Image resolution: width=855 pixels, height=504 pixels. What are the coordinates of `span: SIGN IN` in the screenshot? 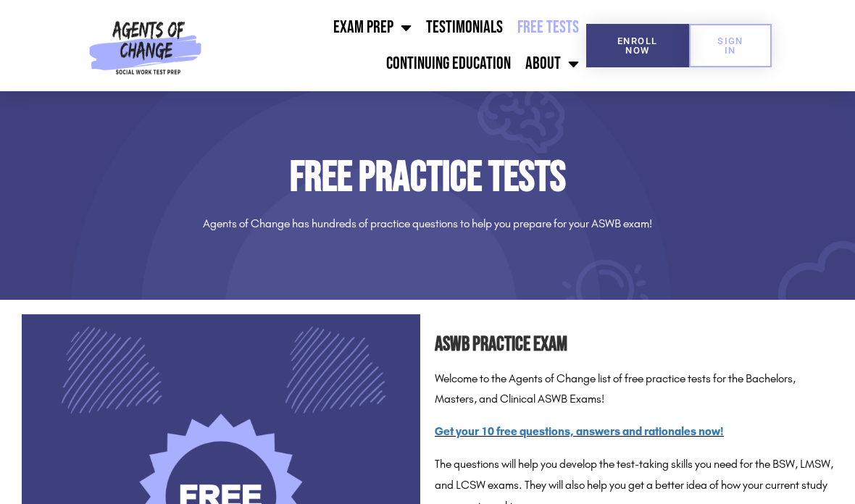 It's located at (731, 46).